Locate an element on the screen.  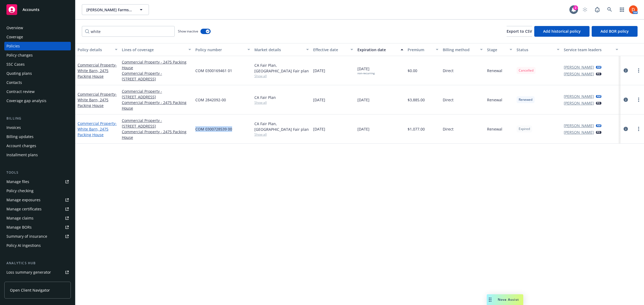
div: Stage is located at coordinates (496, 50).